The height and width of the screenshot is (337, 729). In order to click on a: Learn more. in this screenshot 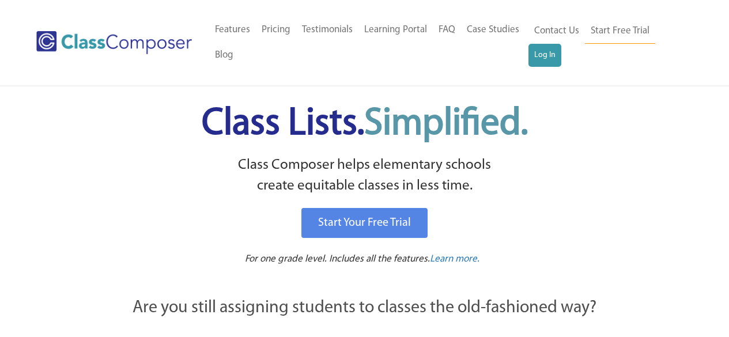, I will do `click(455, 259)`.